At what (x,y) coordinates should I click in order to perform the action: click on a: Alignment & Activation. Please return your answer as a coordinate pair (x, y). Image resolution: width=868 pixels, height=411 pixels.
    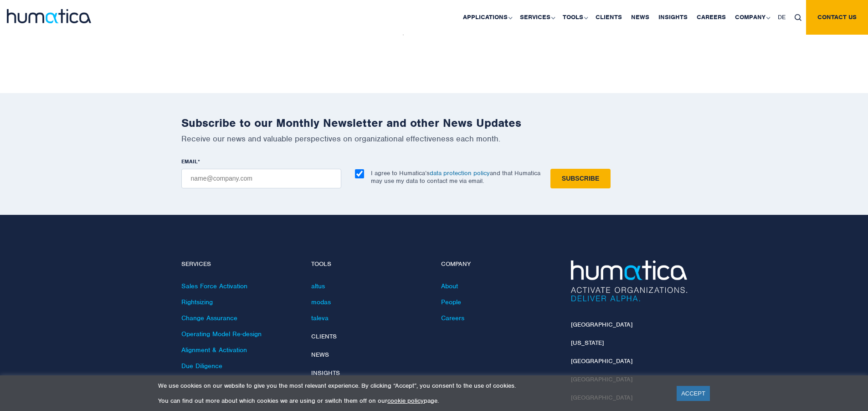
    Looking at the image, I should click on (214, 350).